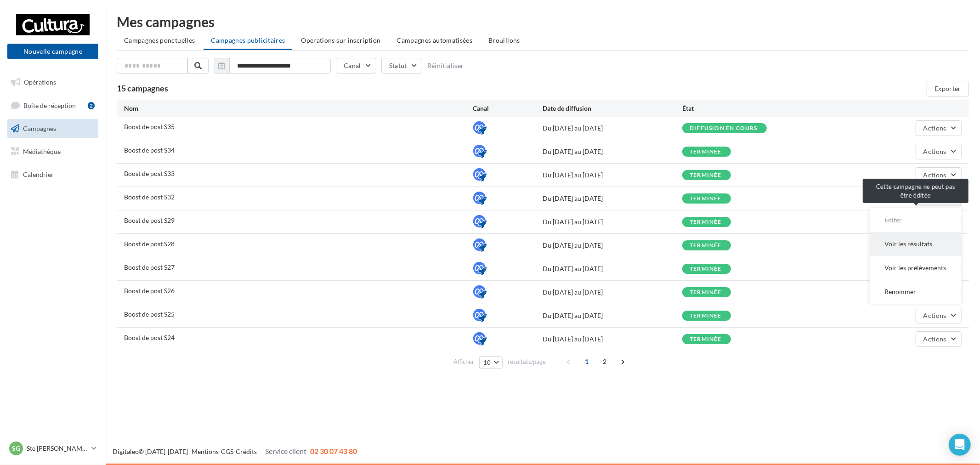  Describe the element at coordinates (526, 362) in the screenshot. I see `span: résultats/page` at that location.